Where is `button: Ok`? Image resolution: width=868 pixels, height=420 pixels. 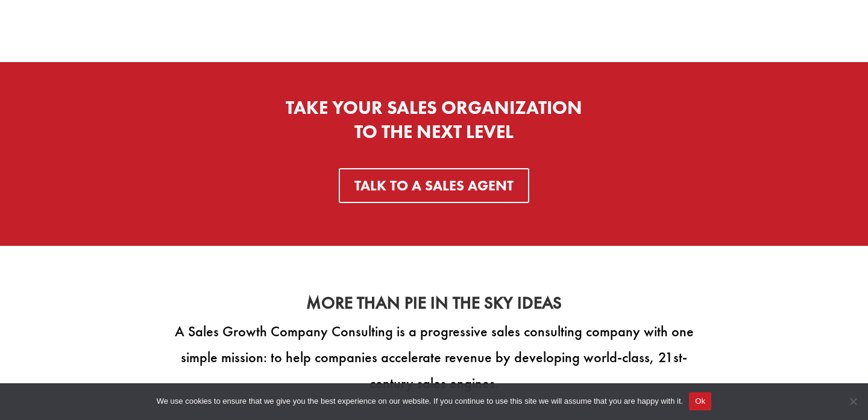
button: Ok is located at coordinates (700, 402).